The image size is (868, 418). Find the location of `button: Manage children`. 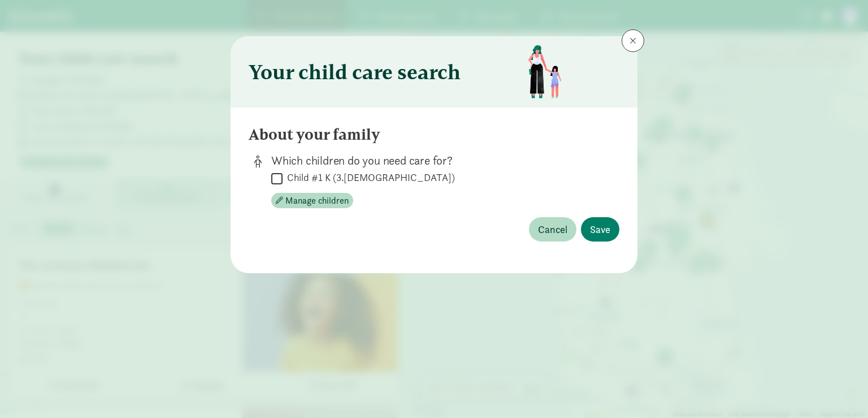

button: Manage children is located at coordinates (312, 200).